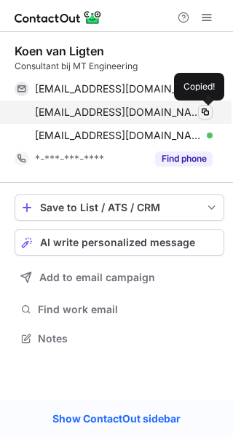 The height and width of the screenshot is (437, 233). Describe the element at coordinates (184, 159) in the screenshot. I see `button: Reveal Button` at that location.